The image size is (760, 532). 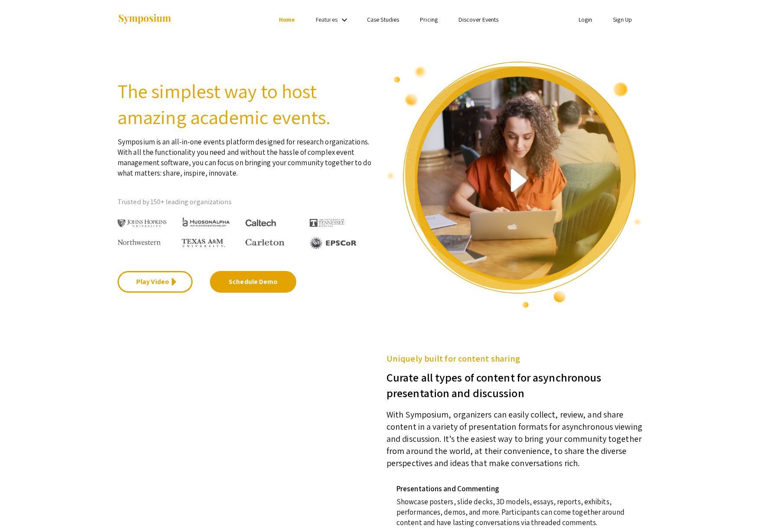 I want to click on a: Home, so click(x=287, y=20).